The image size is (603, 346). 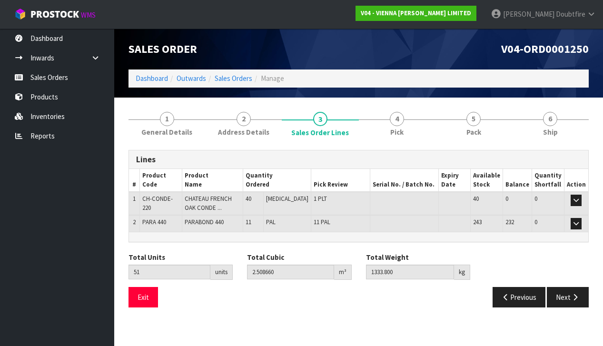 I want to click on label: Total Units, so click(x=146, y=257).